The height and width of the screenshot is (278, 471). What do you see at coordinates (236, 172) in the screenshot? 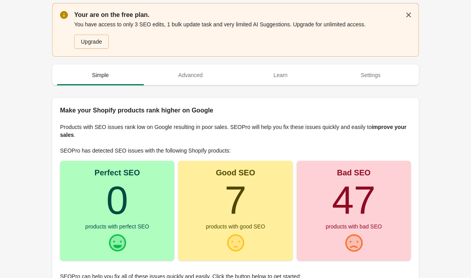
I see `div: Good SEO` at bounding box center [236, 172].